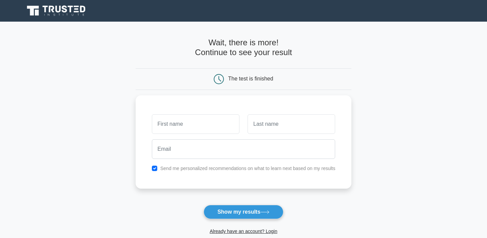 This screenshot has width=487, height=238. I want to click on a: Already have an account? Login, so click(244, 231).